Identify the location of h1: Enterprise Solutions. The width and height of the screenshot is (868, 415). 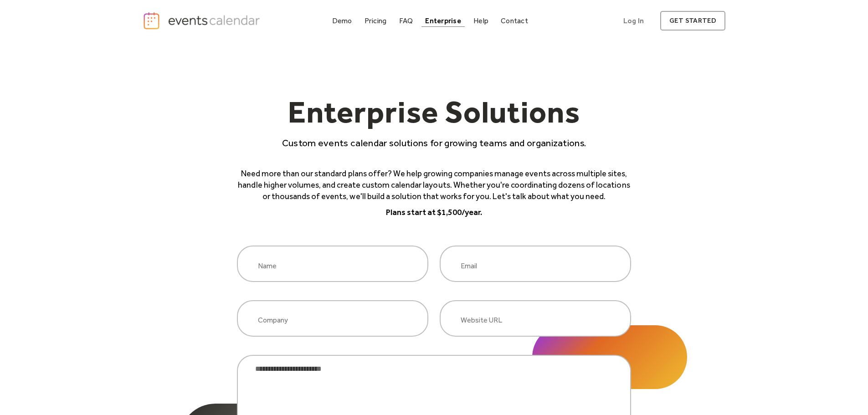
(434, 116).